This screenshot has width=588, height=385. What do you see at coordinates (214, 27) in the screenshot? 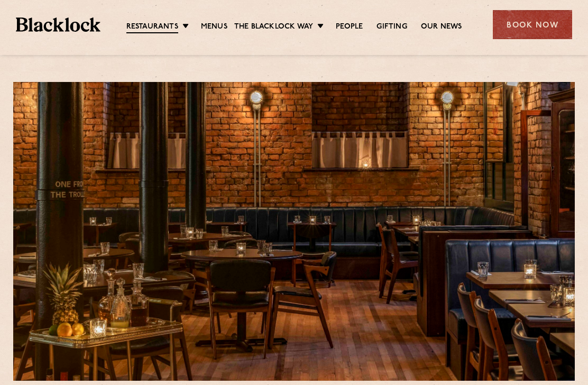
I see `a: Menus` at bounding box center [214, 27].